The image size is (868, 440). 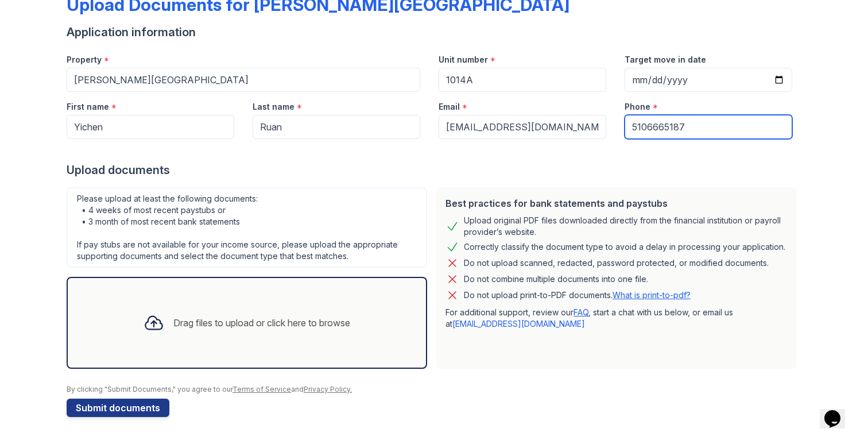 What do you see at coordinates (434, 389) in the screenshot?
I see `div: By clicking "Submit Documents," you agree to our and` at bounding box center [434, 389].